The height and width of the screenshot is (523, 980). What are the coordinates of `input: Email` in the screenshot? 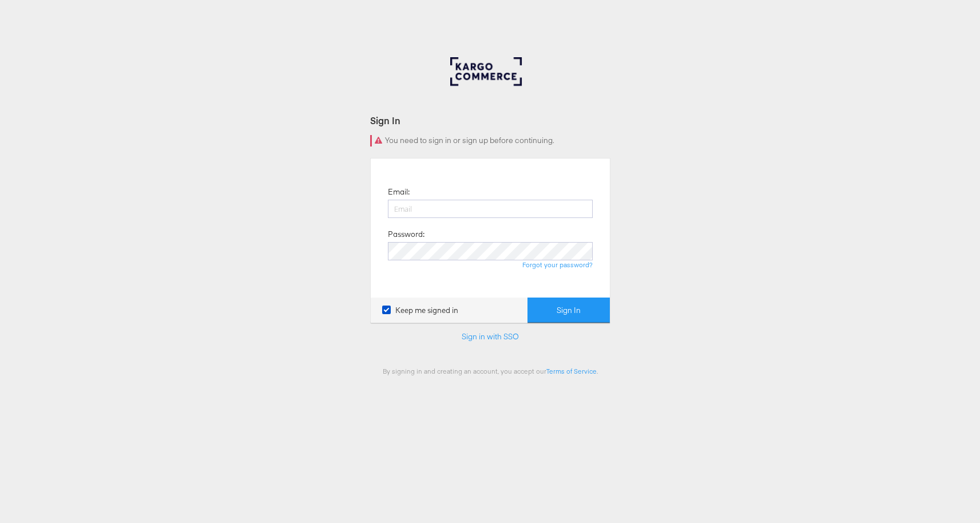 It's located at (490, 209).